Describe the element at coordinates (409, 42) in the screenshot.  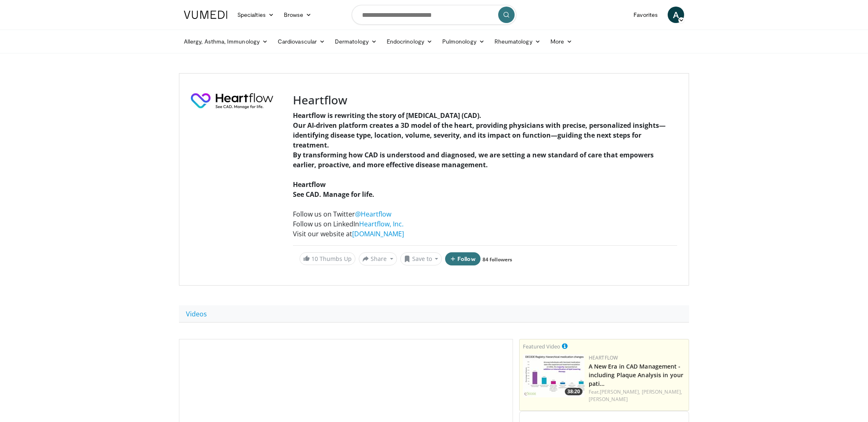
I see `a: Endocrinology` at that location.